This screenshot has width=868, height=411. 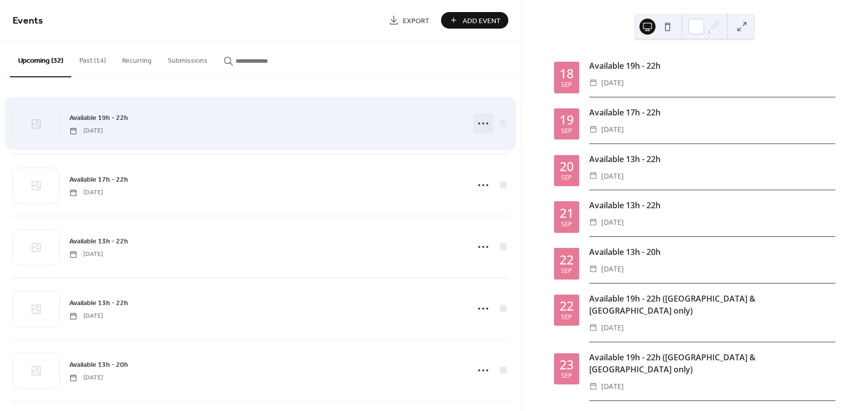 I want to click on button: Add Event, so click(x=474, y=20).